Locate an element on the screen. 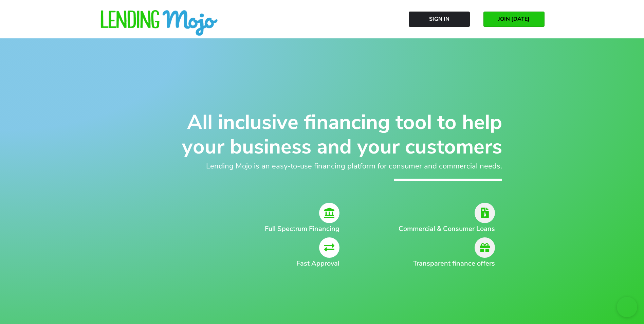 This screenshot has width=644, height=324. h2: Transparent finance offers is located at coordinates (441, 263).